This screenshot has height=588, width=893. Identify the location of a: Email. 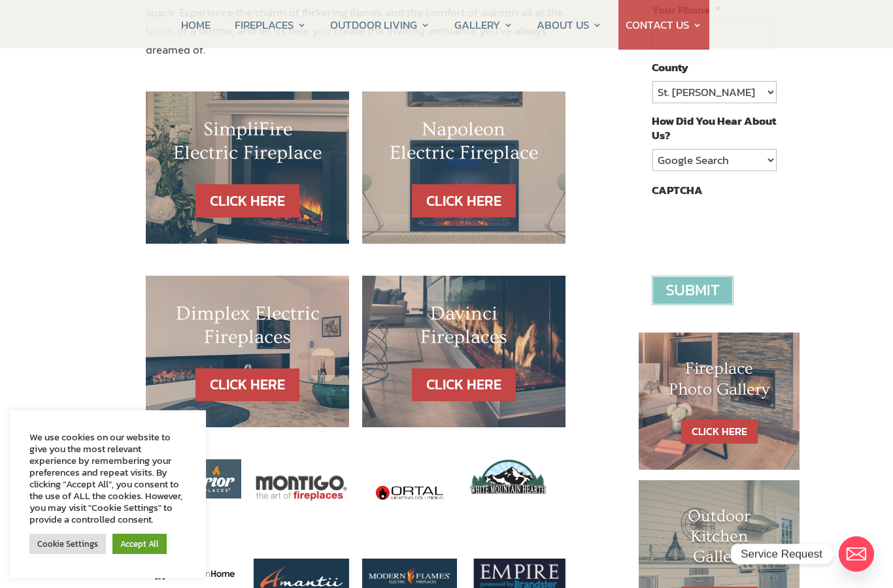
(856, 555).